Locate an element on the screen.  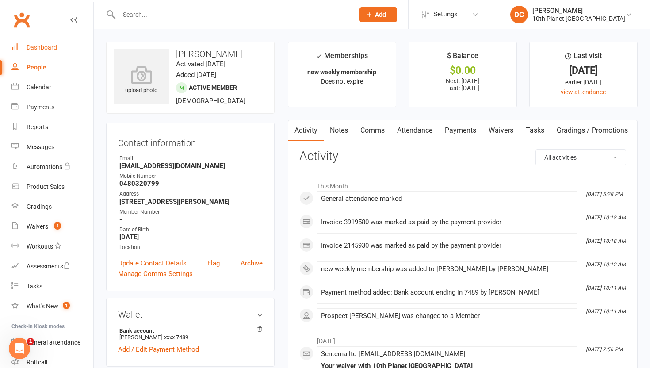
div: Payments is located at coordinates (40, 107).